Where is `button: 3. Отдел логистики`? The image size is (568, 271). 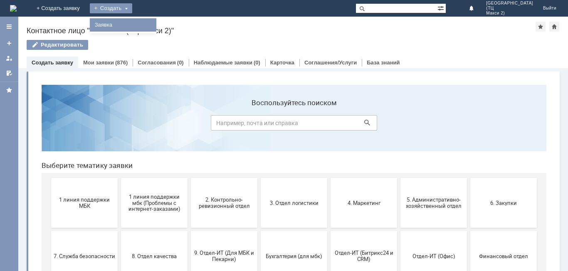 button: 3. Отдел логистики is located at coordinates (259, 125).